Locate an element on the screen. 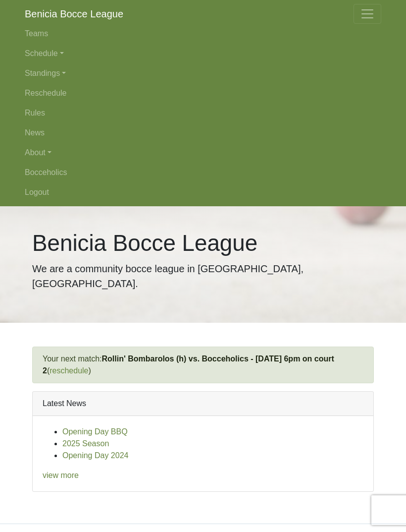 This screenshot has width=406, height=532. button: Toggle navigation is located at coordinates (368, 14).